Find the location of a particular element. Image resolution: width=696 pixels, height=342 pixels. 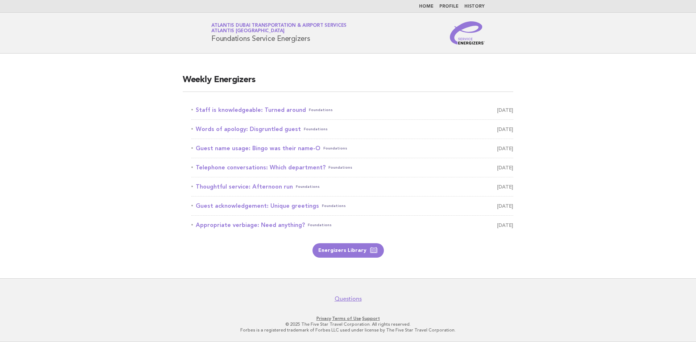

img: Service Energizers is located at coordinates (467, 33).